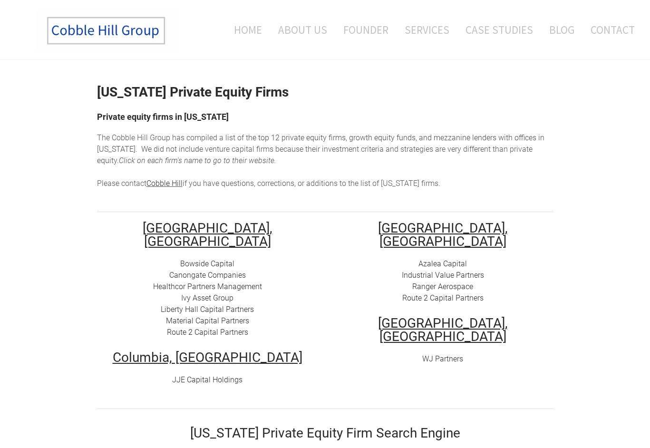  Describe the element at coordinates (609, 29) in the screenshot. I see `a: Contact` at that location.